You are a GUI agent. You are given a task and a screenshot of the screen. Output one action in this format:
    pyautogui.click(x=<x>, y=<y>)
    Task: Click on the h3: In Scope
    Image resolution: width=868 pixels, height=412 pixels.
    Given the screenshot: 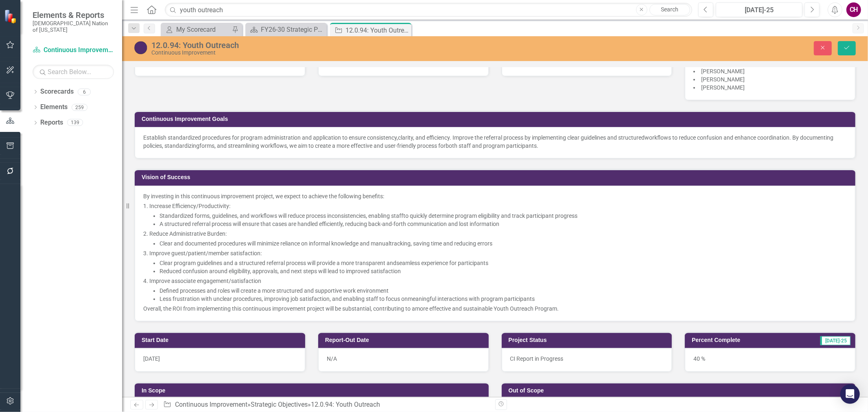 What is the action you would take?
    pyautogui.click(x=313, y=390)
    